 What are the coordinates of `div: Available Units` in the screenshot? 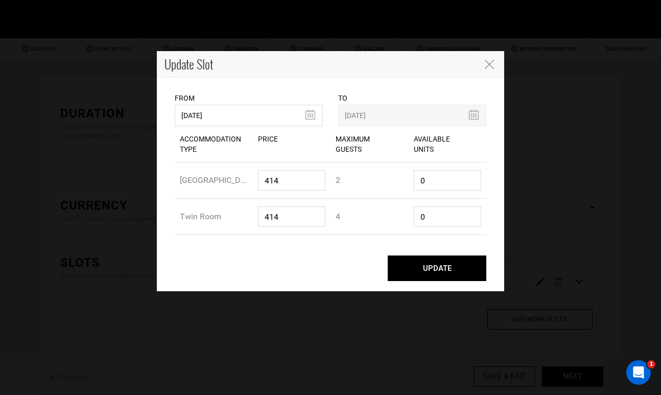 It's located at (447, 144).